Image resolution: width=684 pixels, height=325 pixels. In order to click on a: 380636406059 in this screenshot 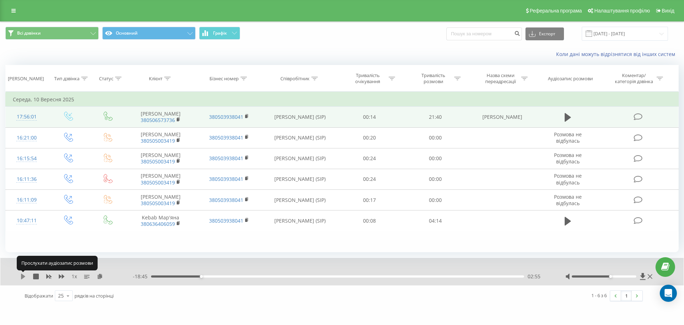, I will do `click(158, 223)`.